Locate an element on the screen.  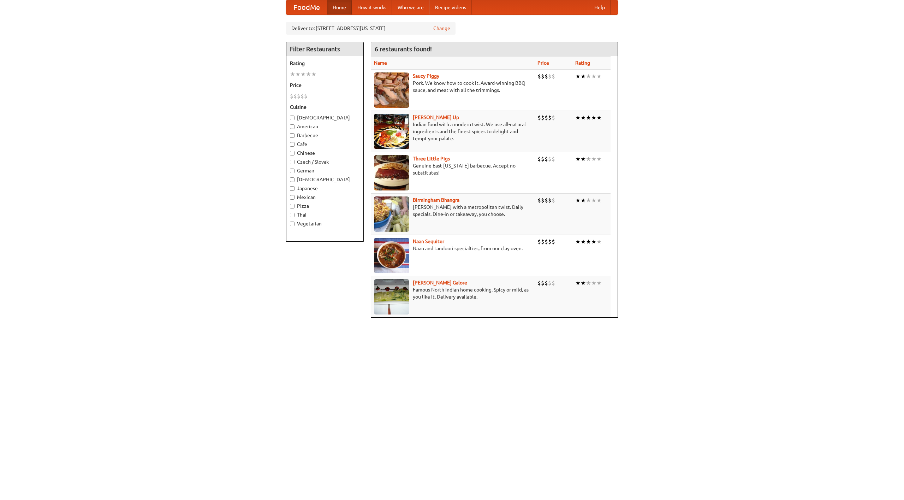
img: curryup.jpg is located at coordinates (392, 131).